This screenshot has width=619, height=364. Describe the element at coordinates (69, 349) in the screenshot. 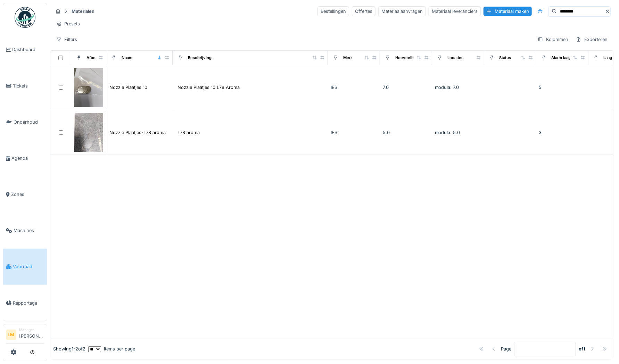

I see `div: Showing 1 - 2 of 2` at that location.